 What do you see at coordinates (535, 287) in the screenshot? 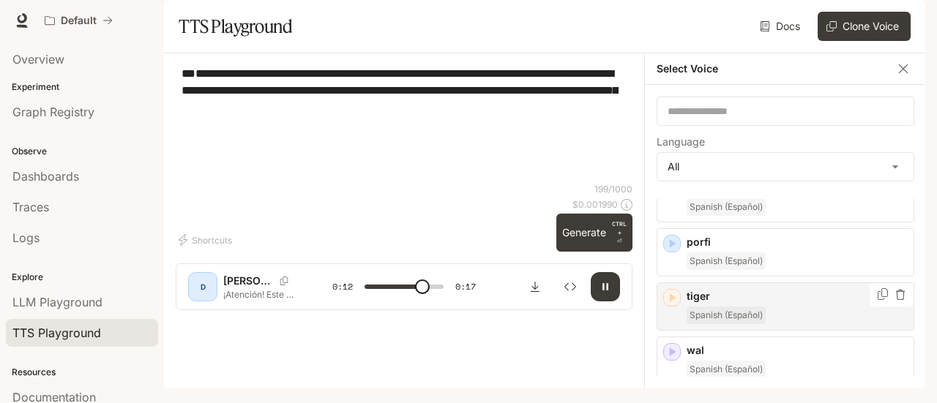
I see `button: Download audio` at bounding box center [535, 287].